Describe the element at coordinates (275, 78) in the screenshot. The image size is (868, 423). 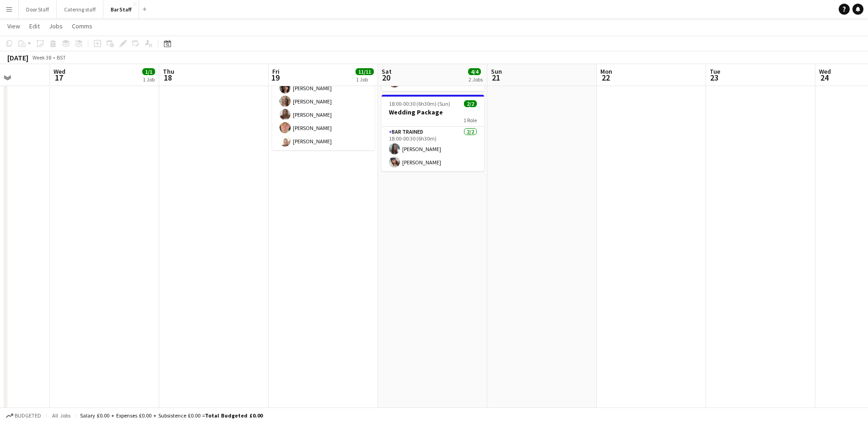
I see `span: 19` at that location.